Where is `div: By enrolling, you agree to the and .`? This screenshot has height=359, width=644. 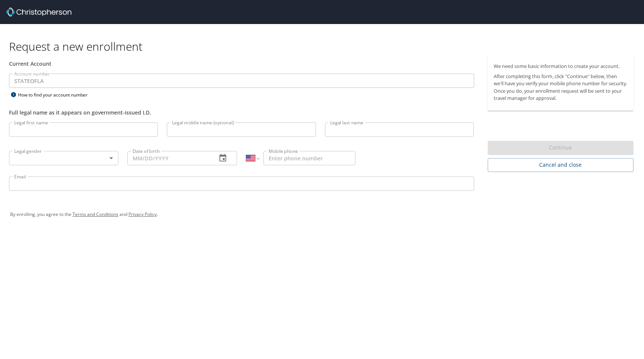 div: By enrolling, you agree to the and . is located at coordinates (322, 214).